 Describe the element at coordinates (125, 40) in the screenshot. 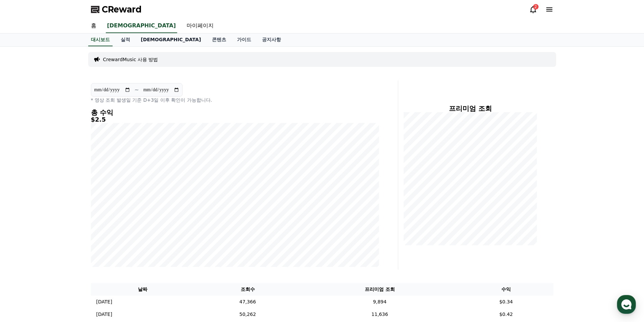

I see `a: 실적` at that location.